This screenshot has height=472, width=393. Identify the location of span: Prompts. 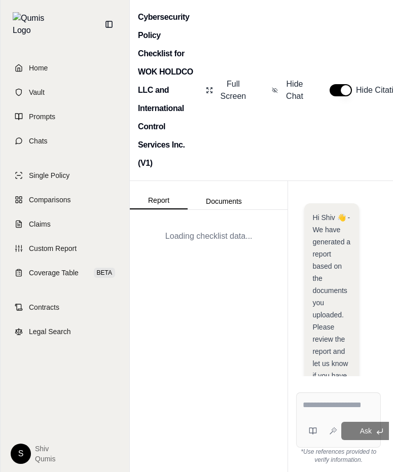
(42, 117).